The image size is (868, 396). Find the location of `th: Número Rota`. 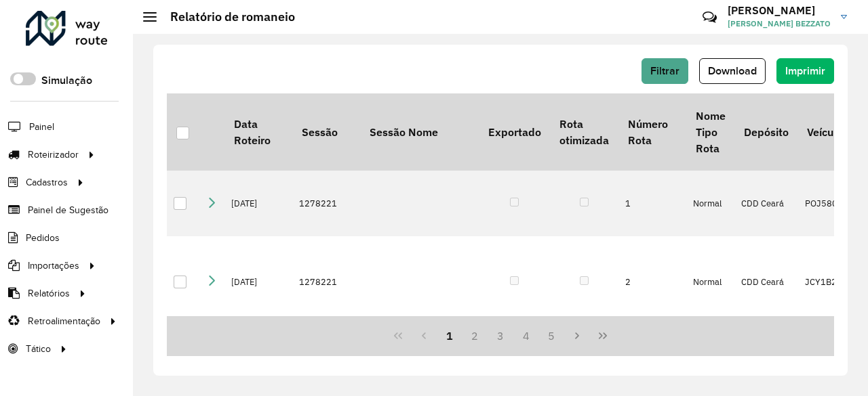

th: Número Rota is located at coordinates (652, 132).